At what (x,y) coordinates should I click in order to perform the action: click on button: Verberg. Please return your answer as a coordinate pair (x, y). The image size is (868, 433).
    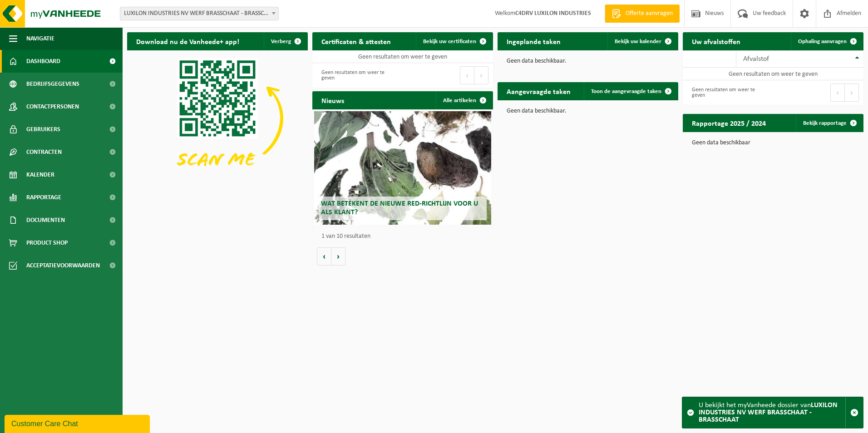
    Looking at the image, I should click on (285, 41).